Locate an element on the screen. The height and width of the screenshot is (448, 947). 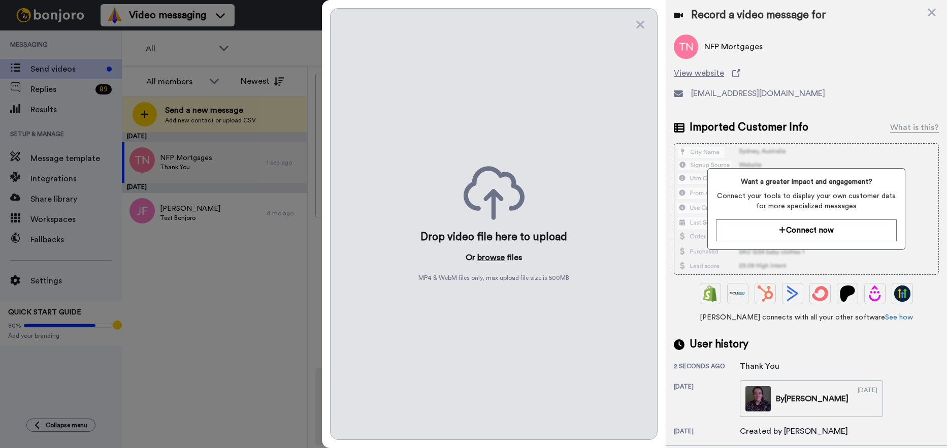
img: Patreon is located at coordinates (847, 293).